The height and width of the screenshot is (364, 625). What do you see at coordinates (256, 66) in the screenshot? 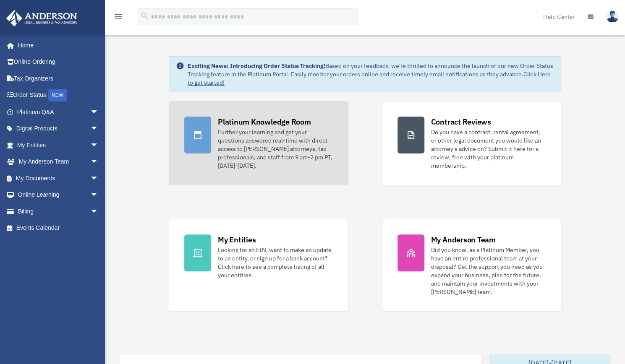
I see `strong: Exciting News: Introducing Order Status Tracking!` at bounding box center [256, 66].